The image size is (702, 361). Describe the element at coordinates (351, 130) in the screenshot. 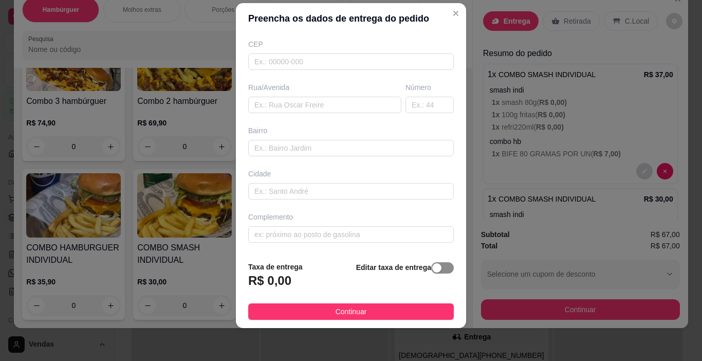

I see `div: Bairro` at that location.